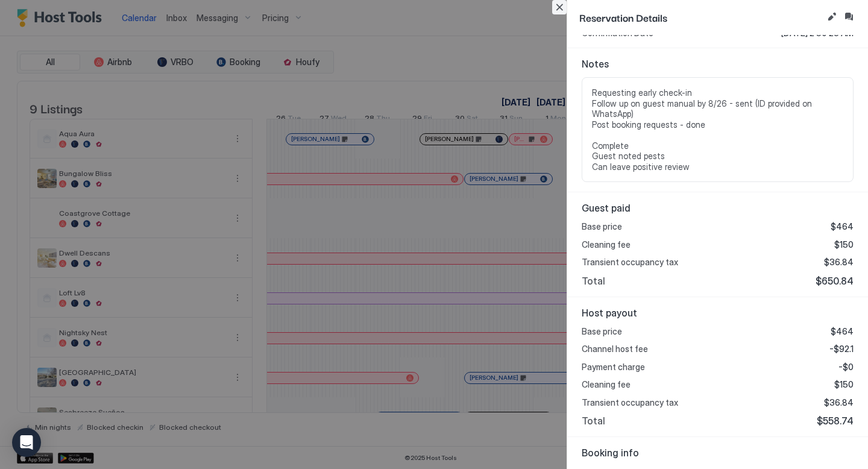 The width and height of the screenshot is (868, 469). I want to click on span: -$92.1, so click(842, 349).